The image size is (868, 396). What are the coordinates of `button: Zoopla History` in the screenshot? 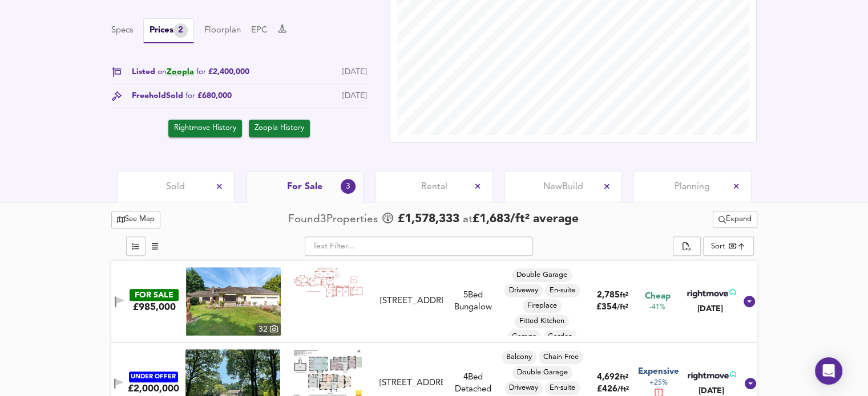 It's located at (279, 128).